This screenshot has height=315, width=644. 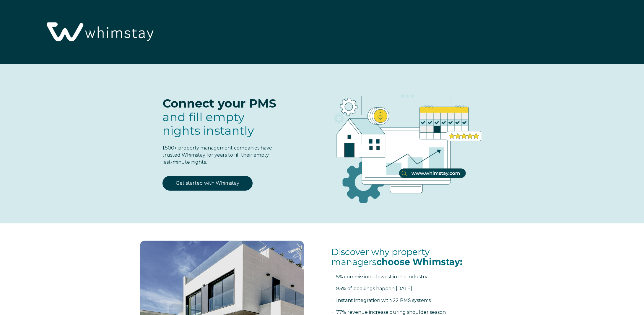 What do you see at coordinates (208, 124) in the screenshot?
I see `span: fill empty nights instantly` at bounding box center [208, 124].